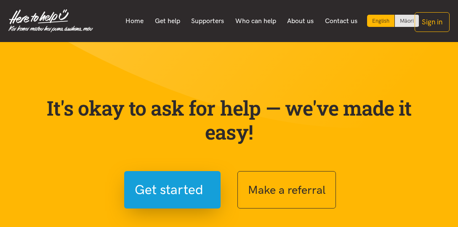  What do you see at coordinates (407, 21) in the screenshot?
I see `a: Switch to Te Reo Māori` at bounding box center [407, 21].